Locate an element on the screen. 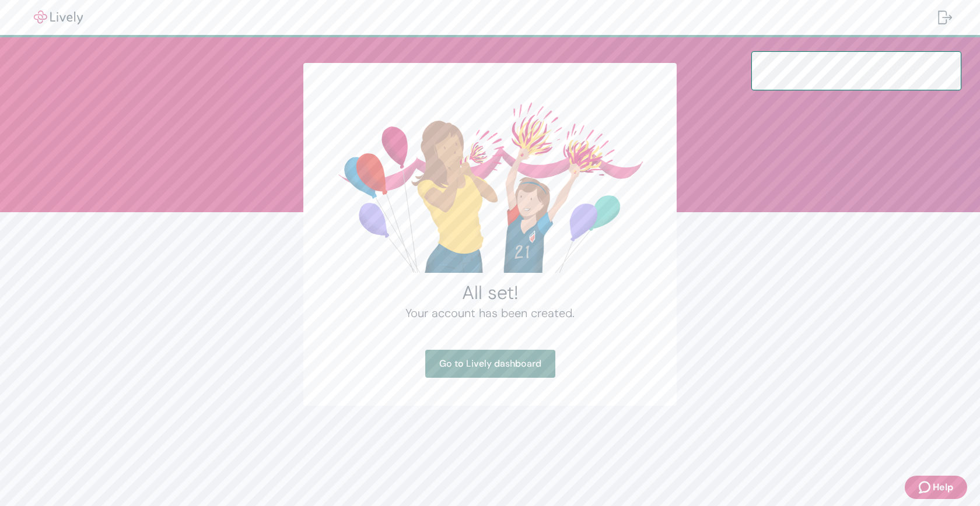 Image resolution: width=980 pixels, height=506 pixels. a: Go to Lively dashboard is located at coordinates (490, 364).